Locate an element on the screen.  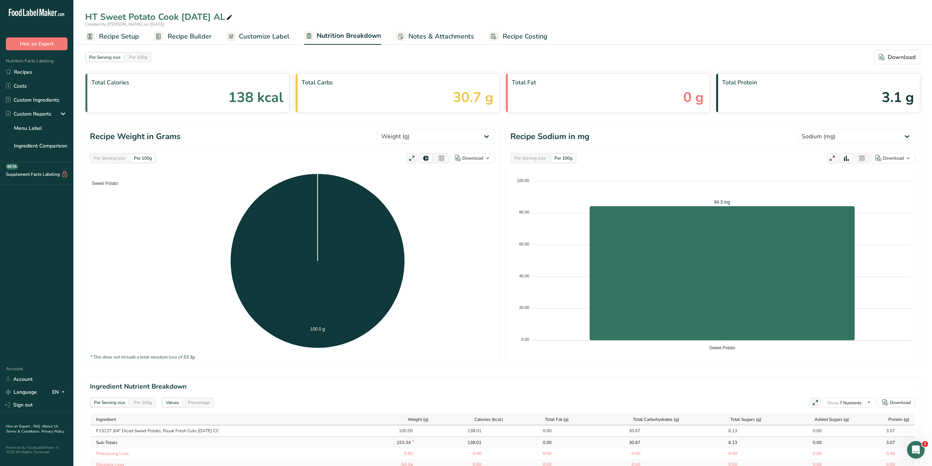
span: Total Carbs is located at coordinates (397, 83).